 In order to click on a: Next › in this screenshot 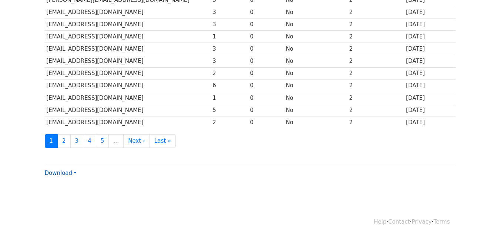, I will do `click(137, 141)`.